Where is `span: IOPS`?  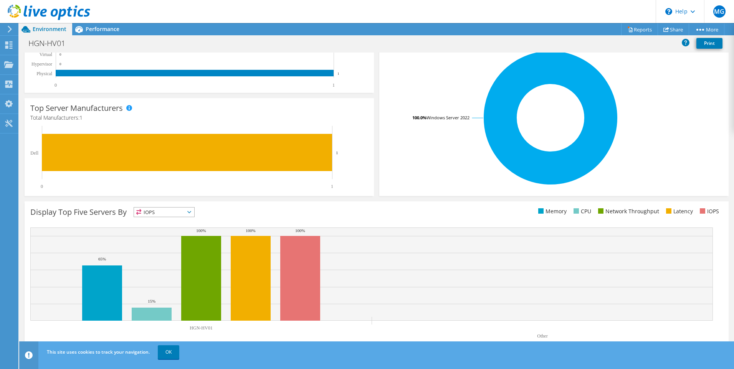
span: IOPS is located at coordinates (164, 212).